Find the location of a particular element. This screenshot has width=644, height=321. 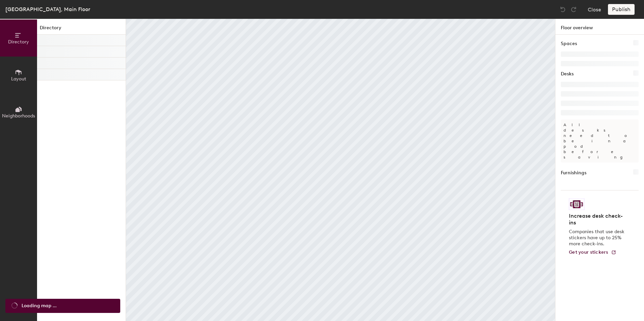

span: Directory is located at coordinates (19, 41).